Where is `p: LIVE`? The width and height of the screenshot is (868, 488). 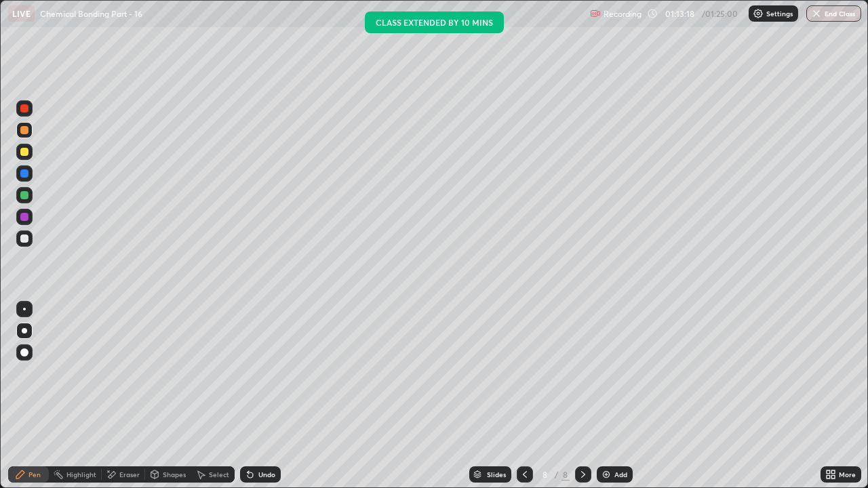 p: LIVE is located at coordinates (21, 13).